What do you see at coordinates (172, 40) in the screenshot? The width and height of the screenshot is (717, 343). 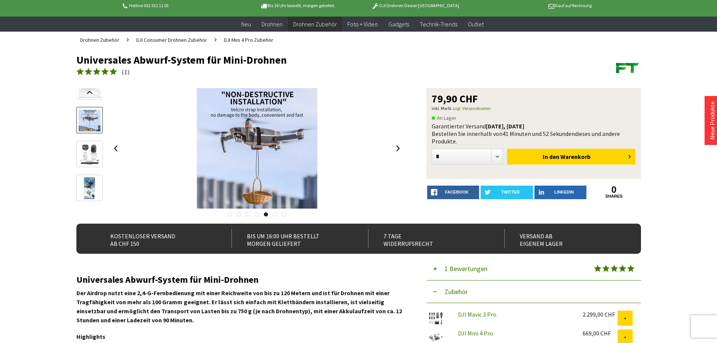 I see `span: DJI Consumer Drohnen Zubehör` at bounding box center [172, 40].